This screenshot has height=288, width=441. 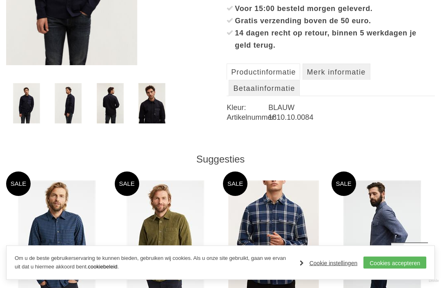 What do you see at coordinates (394, 263) in the screenshot?
I see `a: Cookies accepteren` at bounding box center [394, 263].